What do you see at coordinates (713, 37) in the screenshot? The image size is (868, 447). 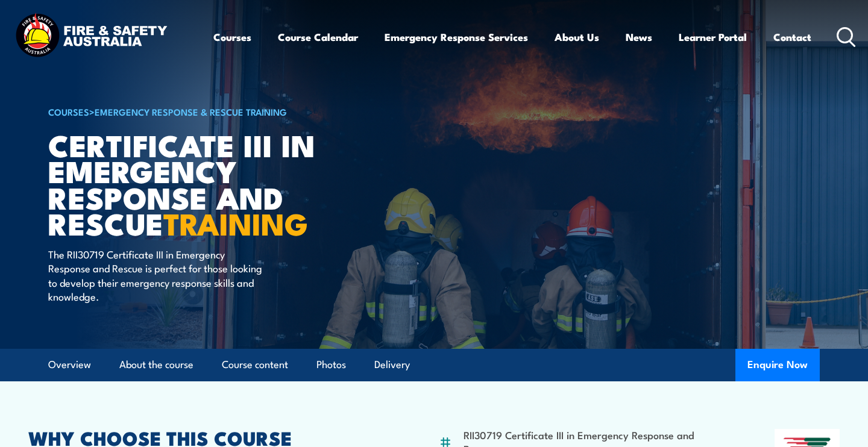 I see `a: Learner Portal` at bounding box center [713, 37].